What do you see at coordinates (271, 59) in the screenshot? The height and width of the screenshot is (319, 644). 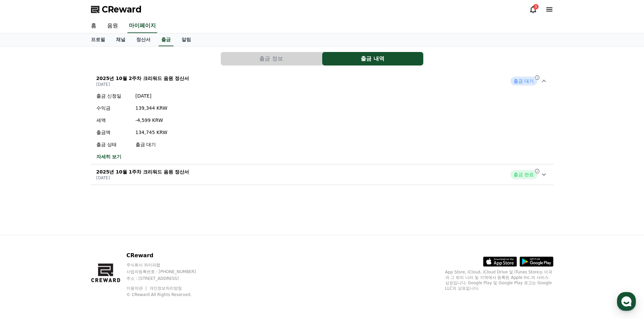 I see `button: 출금 정보` at bounding box center [271, 59].